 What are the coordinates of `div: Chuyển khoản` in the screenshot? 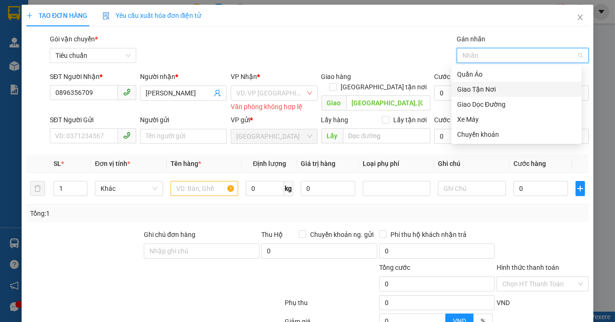 It's located at (516, 134).